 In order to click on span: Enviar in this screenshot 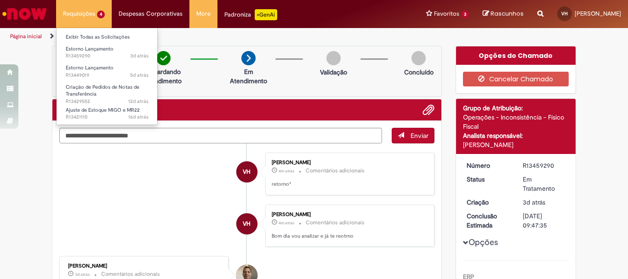, I will do `click(419, 136)`.